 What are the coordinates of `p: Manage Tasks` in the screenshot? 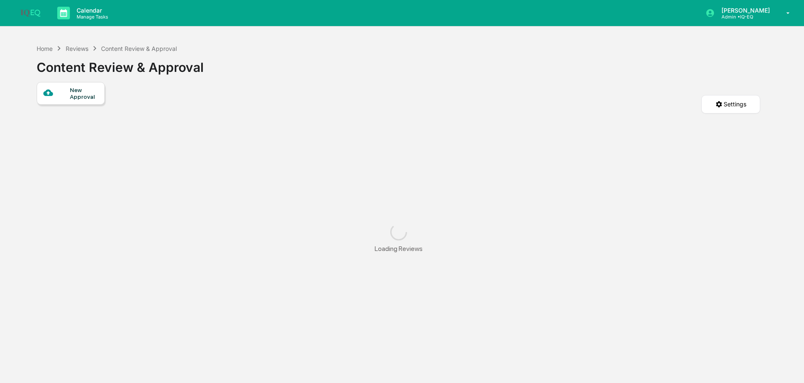 It's located at (91, 17).